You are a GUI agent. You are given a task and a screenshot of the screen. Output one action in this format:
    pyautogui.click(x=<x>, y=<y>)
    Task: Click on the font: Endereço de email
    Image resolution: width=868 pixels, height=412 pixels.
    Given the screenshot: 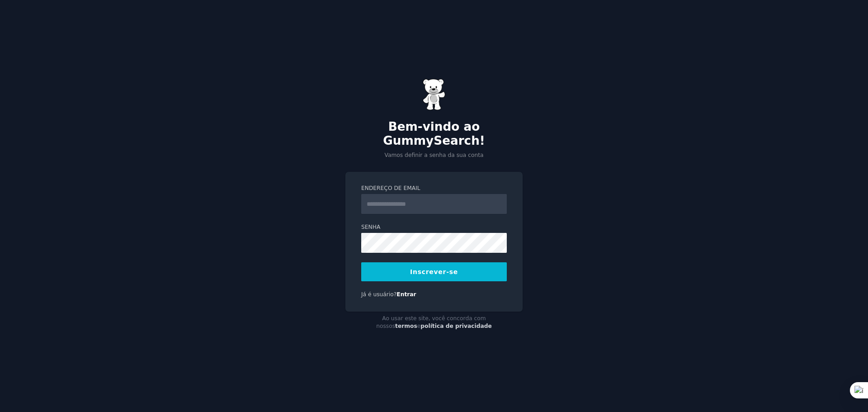 What is the action you would take?
    pyautogui.click(x=391, y=188)
    